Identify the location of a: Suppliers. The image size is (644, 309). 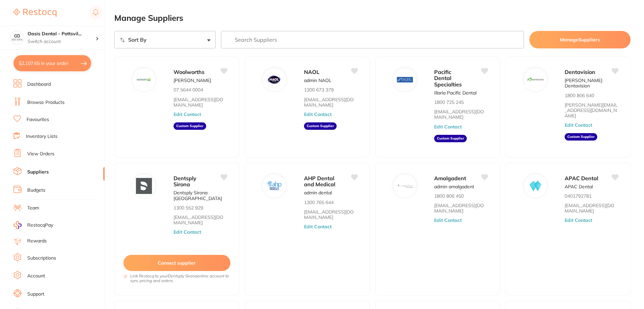
(38, 172).